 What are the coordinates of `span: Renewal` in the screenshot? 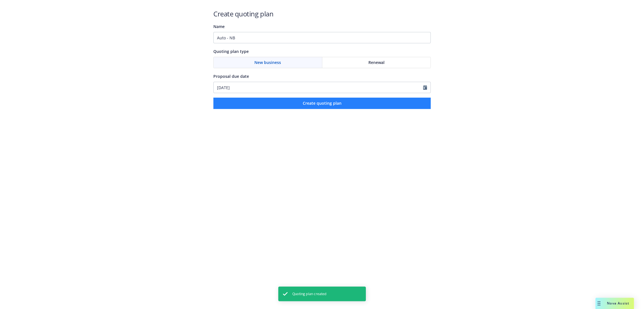 It's located at (376, 62).